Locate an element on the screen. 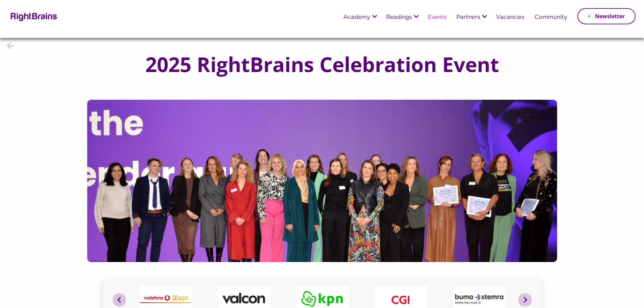 The image size is (644, 308). a: Partners is located at coordinates (468, 17).